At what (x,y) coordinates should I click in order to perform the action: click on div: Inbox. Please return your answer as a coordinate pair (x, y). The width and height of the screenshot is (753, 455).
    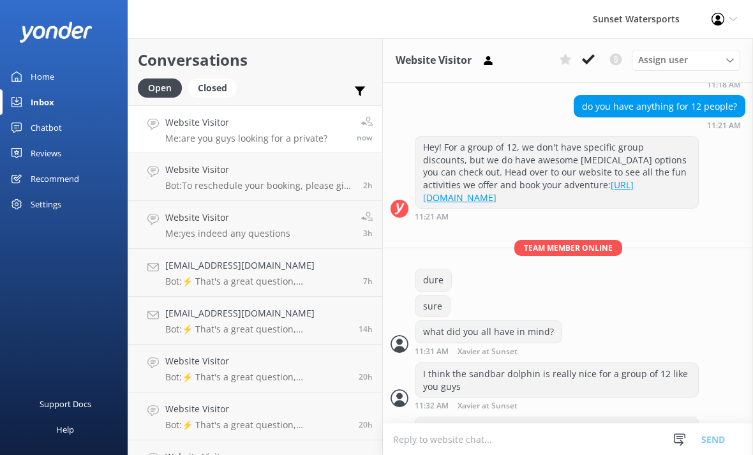
    Looking at the image, I should click on (42, 102).